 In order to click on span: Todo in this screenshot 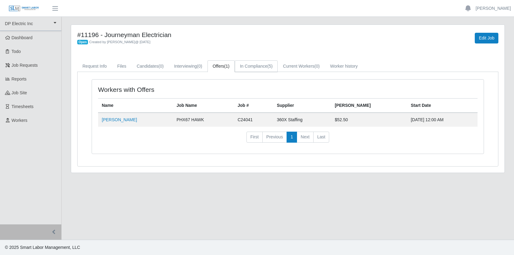, I will do `click(16, 51)`.